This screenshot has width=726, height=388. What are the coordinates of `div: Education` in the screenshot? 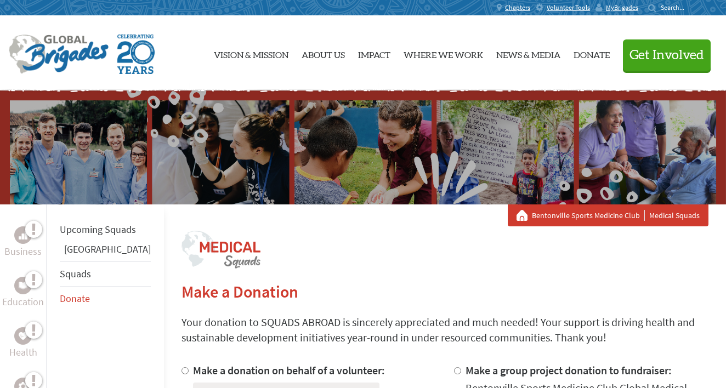 It's located at (23, 286).